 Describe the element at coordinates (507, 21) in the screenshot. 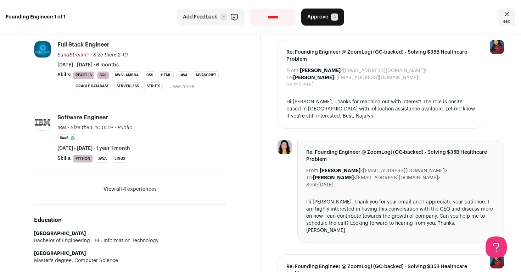

I see `span: esc` at that location.